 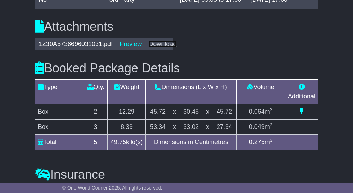 I want to click on td: 53.34, so click(x=157, y=127).